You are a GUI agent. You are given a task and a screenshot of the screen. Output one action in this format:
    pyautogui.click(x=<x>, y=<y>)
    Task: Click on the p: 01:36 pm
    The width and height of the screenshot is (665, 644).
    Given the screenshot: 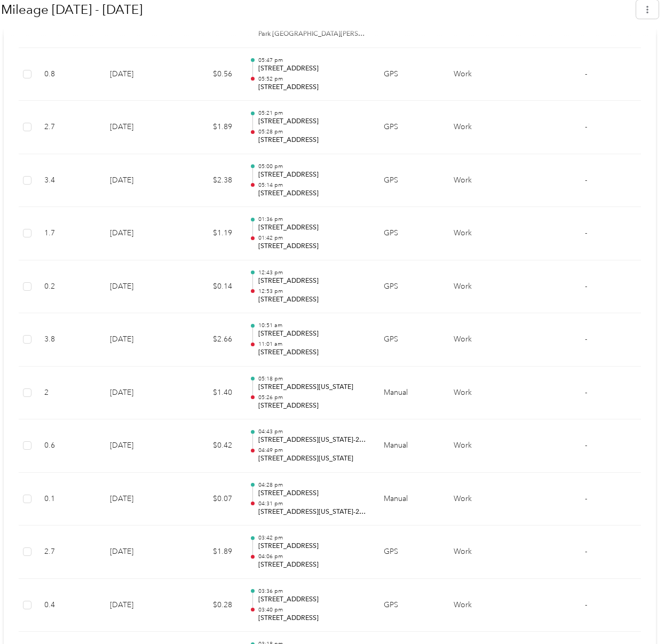 What is the action you would take?
    pyautogui.click(x=312, y=219)
    